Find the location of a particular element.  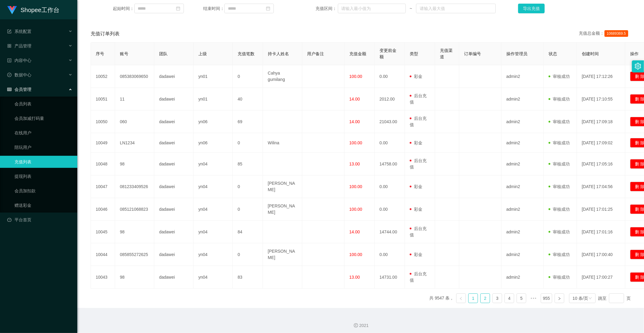

td: 10052 is located at coordinates (103, 77).